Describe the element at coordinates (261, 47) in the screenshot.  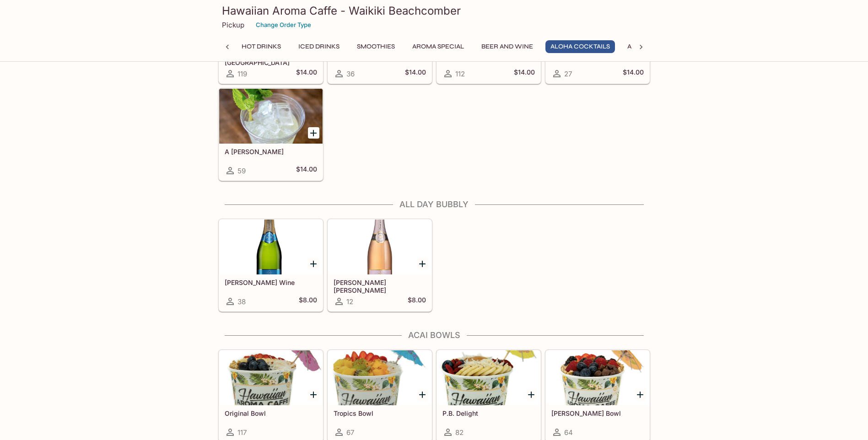
I see `button: Hot Drinks` at that location.